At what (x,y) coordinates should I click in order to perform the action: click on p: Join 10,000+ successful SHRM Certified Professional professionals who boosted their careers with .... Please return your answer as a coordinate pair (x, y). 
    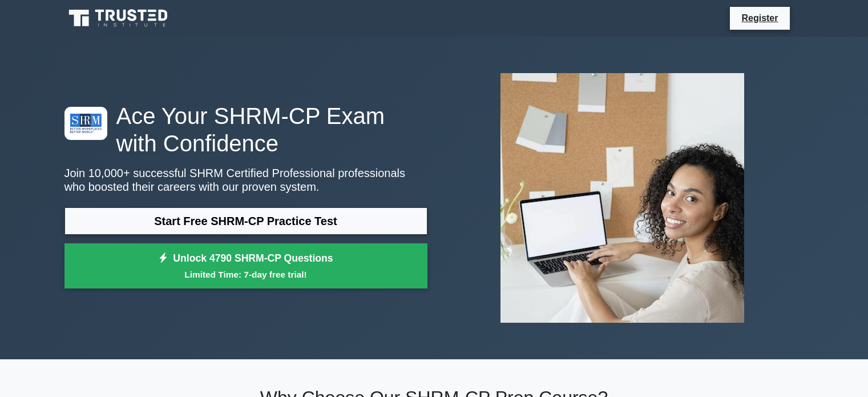
    Looking at the image, I should click on (246, 180).